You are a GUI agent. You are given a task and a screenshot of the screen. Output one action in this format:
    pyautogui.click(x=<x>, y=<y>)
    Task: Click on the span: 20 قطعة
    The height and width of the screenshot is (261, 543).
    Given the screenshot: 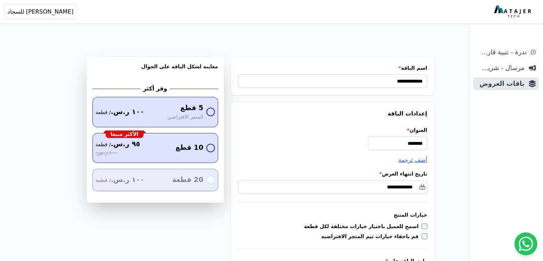 What is the action you would take?
    pyautogui.click(x=188, y=180)
    